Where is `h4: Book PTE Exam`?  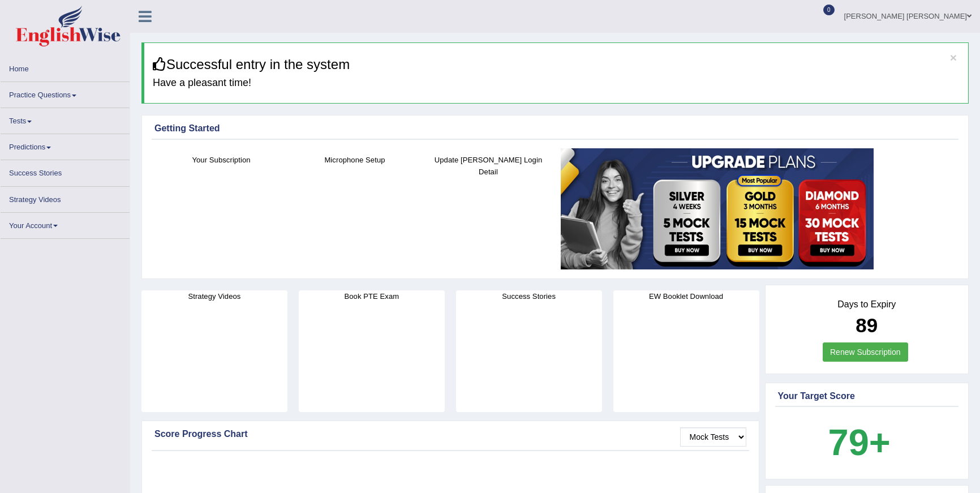 h4: Book PTE Exam is located at coordinates (372, 296).